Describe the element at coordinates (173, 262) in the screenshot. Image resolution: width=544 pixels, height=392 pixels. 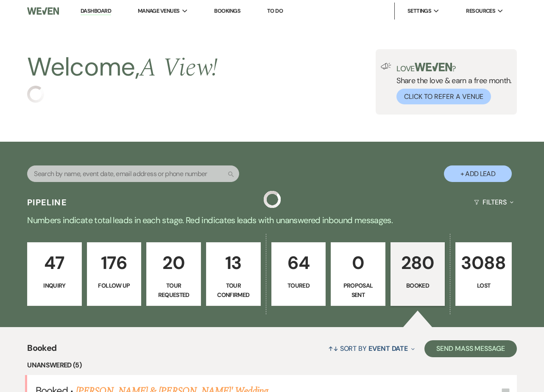
I see `p: 20` at that location.